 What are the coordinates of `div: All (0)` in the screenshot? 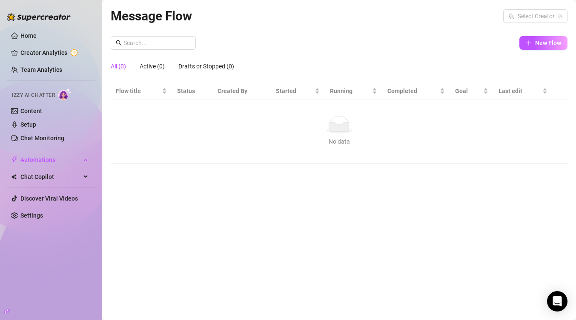 It's located at (118, 66).